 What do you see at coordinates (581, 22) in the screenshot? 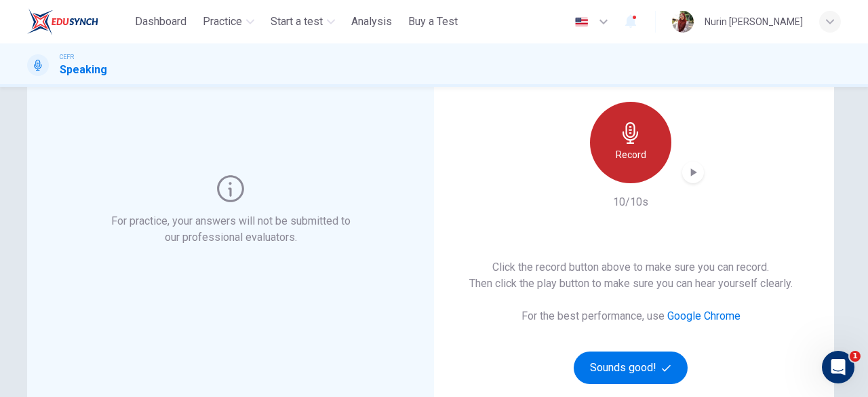
I see `img: en` at bounding box center [581, 22].